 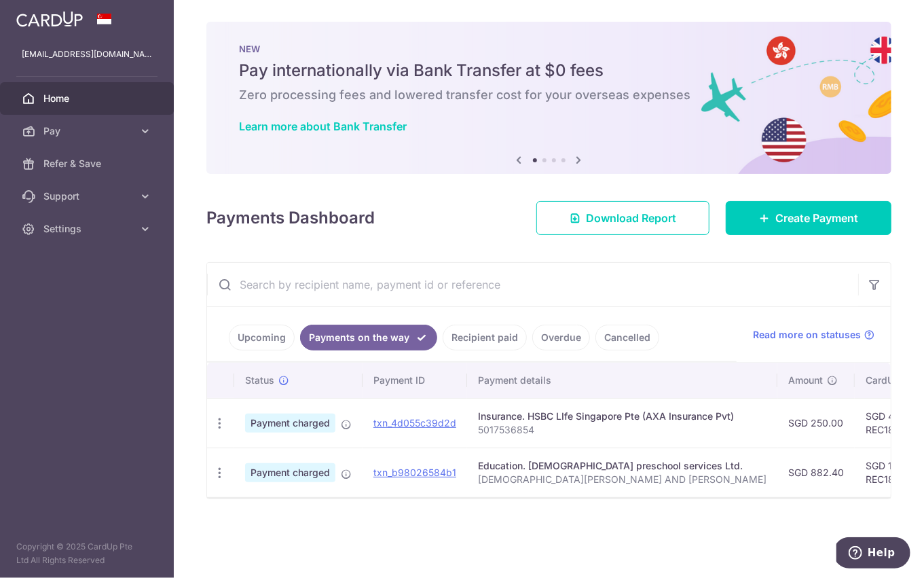 What do you see at coordinates (89, 164) in the screenshot?
I see `span: Refer & Save` at bounding box center [89, 164].